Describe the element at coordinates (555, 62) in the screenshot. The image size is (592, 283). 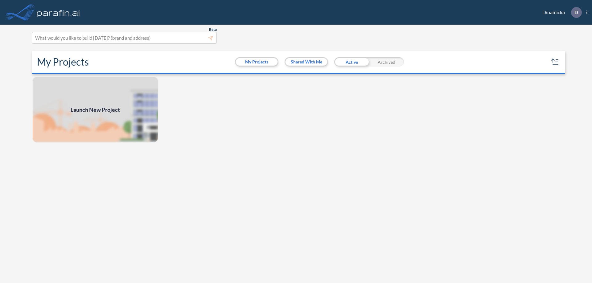
I see `button: sort` at that location.